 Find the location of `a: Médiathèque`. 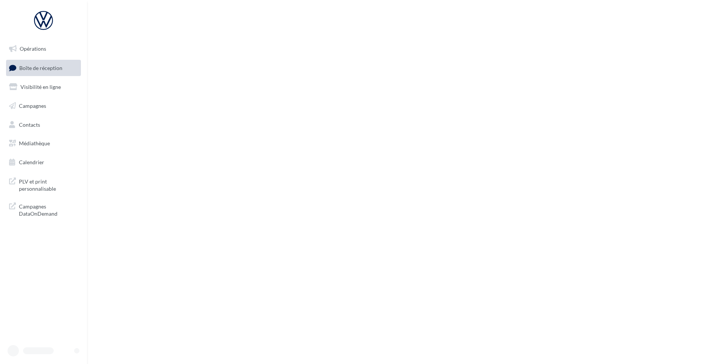

a: Médiathèque is located at coordinates (43, 143).